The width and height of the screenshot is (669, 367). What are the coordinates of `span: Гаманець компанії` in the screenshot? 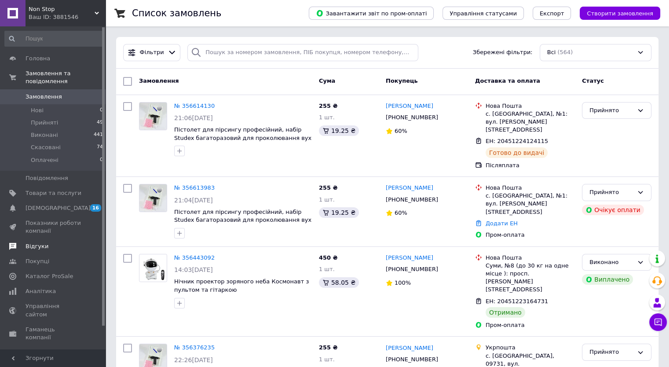 It's located at (53, 333).